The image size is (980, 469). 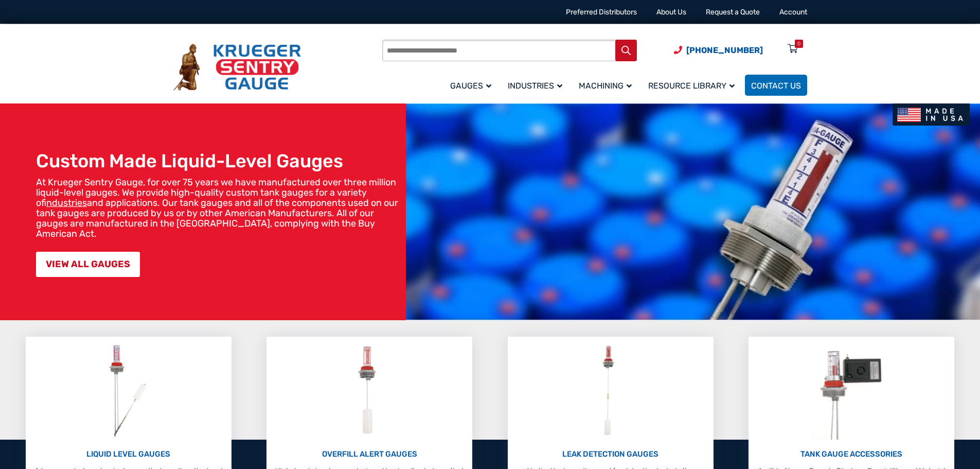 What do you see at coordinates (88, 264) in the screenshot?
I see `a: VIEW ALL GAUGES` at bounding box center [88, 264].